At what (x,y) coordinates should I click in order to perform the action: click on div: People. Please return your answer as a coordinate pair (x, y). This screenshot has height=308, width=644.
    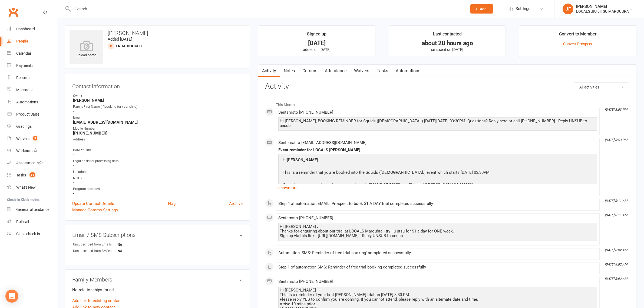
    Looking at the image, I should click on (22, 41).